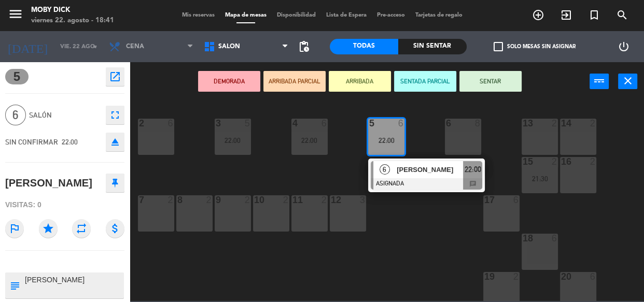  What do you see at coordinates (215, 200) in the screenshot?
I see `div: 9` at bounding box center [215, 200].